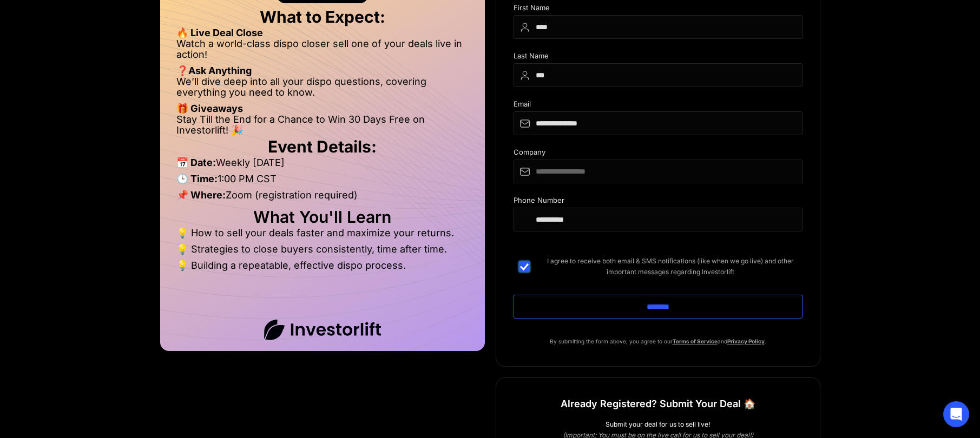  Describe the element at coordinates (322, 217) in the screenshot. I see `h2: What You'll Learn` at that location.